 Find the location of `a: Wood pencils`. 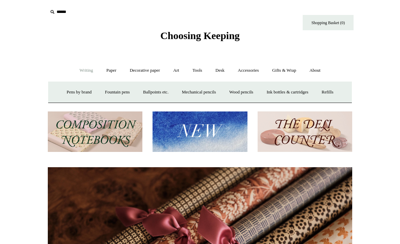

a: Wood pencils is located at coordinates (241, 92).